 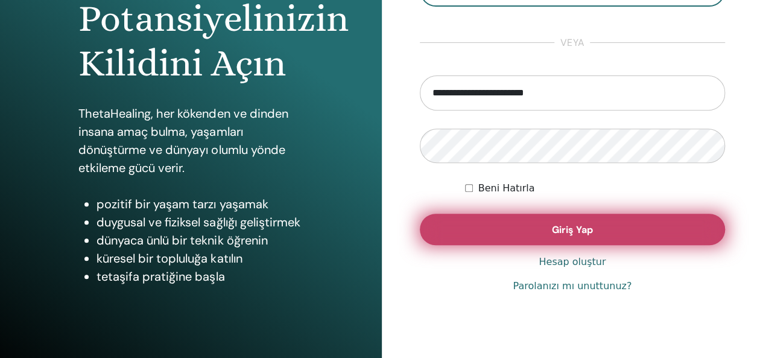 What do you see at coordinates (572, 286) in the screenshot?
I see `a: Parolanızı mı unuttunuz?` at bounding box center [572, 286].